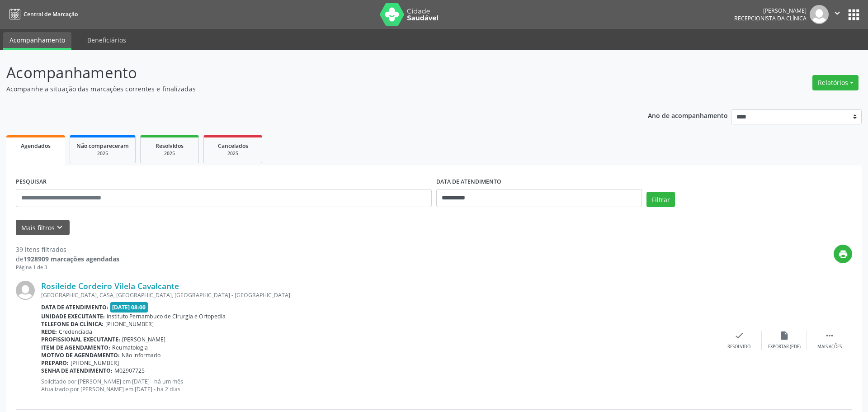 This screenshot has width=868, height=412. Describe the element at coordinates (43, 227) in the screenshot. I see `button: Mais filtroskeyboard_arrow_down` at that location.